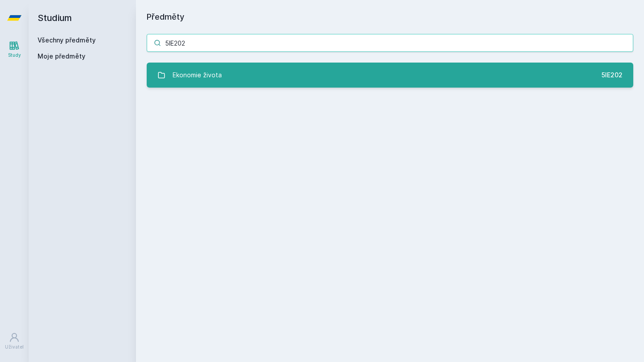 This screenshot has height=362, width=644. I want to click on div: Study, so click(14, 55).